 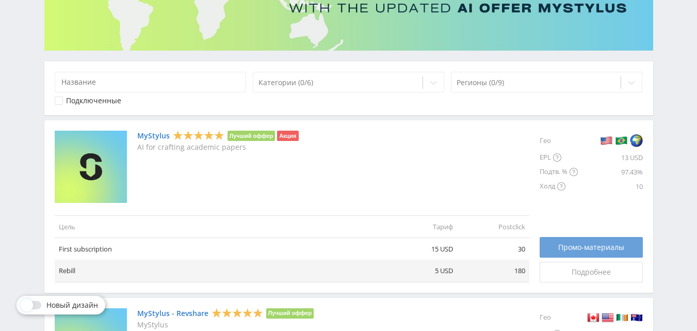 I want to click on td: Postclick, so click(x=493, y=226).